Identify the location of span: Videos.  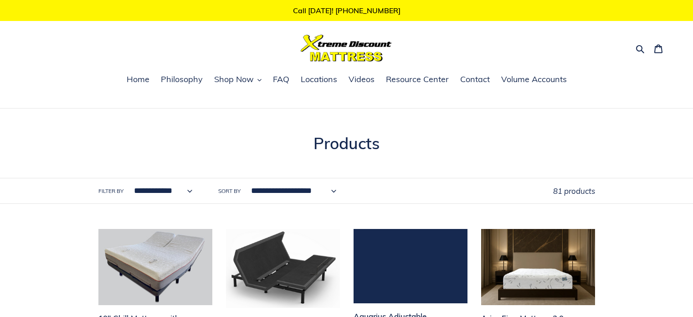
(361, 79).